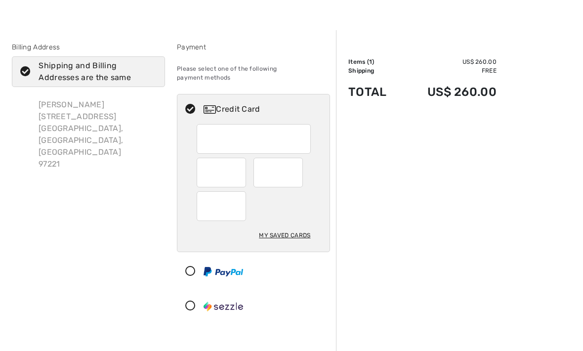 The image size is (583, 351). What do you see at coordinates (254, 73) in the screenshot?
I see `div: Please select one of the following payment methods` at bounding box center [254, 73].